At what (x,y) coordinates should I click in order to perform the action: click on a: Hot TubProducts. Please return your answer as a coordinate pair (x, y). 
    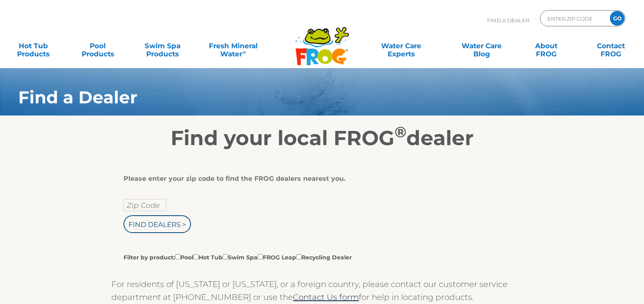
    Looking at the image, I should click on (33, 46).